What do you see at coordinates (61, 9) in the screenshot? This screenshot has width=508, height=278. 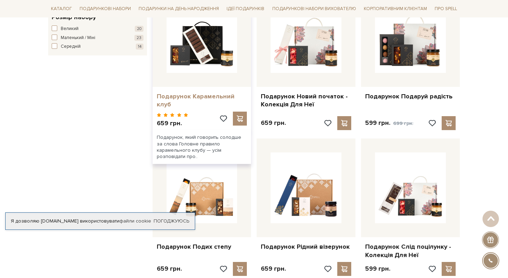 I see `a: Каталог` at bounding box center [61, 9].